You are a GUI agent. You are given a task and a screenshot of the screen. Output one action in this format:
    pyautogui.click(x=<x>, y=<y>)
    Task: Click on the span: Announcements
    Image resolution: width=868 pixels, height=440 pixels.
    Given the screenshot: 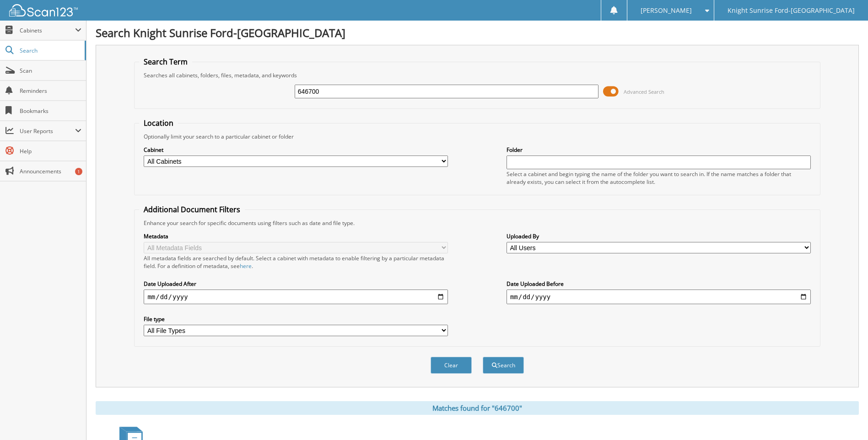 What is the action you would take?
    pyautogui.click(x=50, y=171)
    